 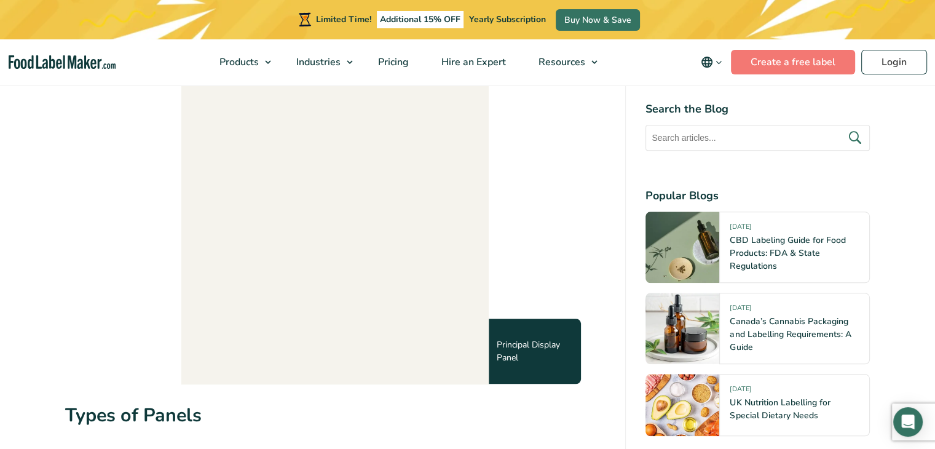 What do you see at coordinates (561, 62) in the screenshot?
I see `span: Resources` at bounding box center [561, 62].